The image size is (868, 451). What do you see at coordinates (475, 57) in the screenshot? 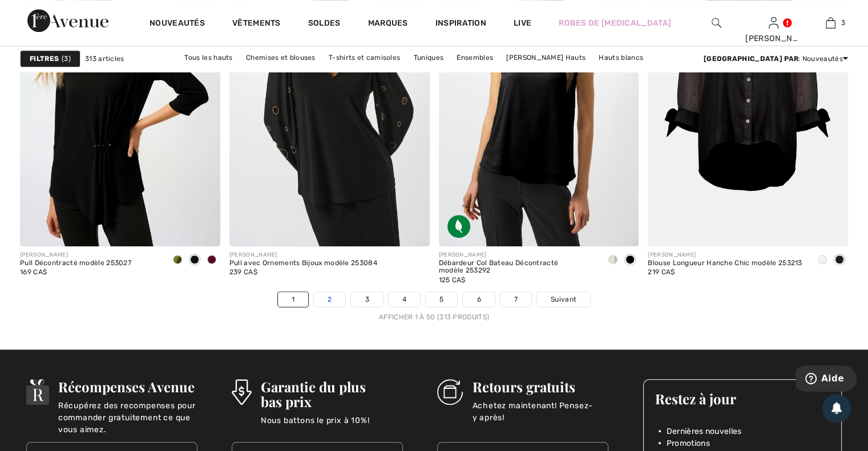
I see `a: Ensembles` at bounding box center [475, 57].